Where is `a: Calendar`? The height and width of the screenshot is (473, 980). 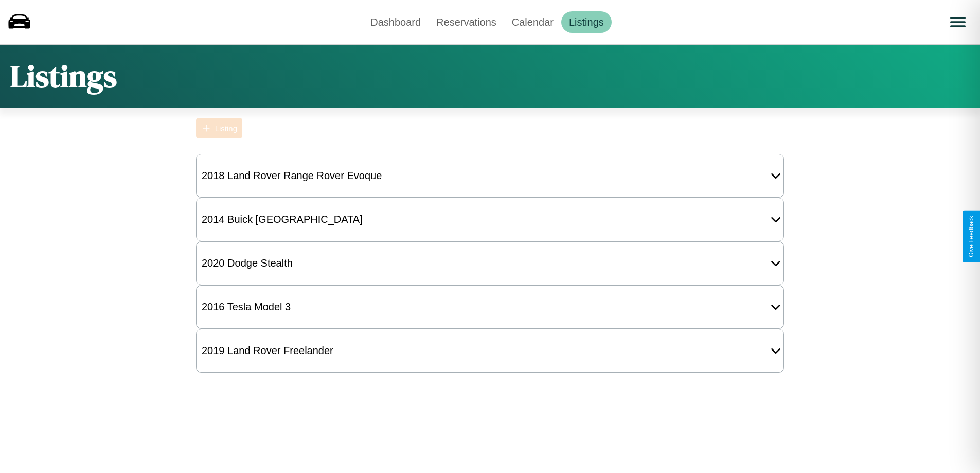 a: Calendar is located at coordinates (532, 22).